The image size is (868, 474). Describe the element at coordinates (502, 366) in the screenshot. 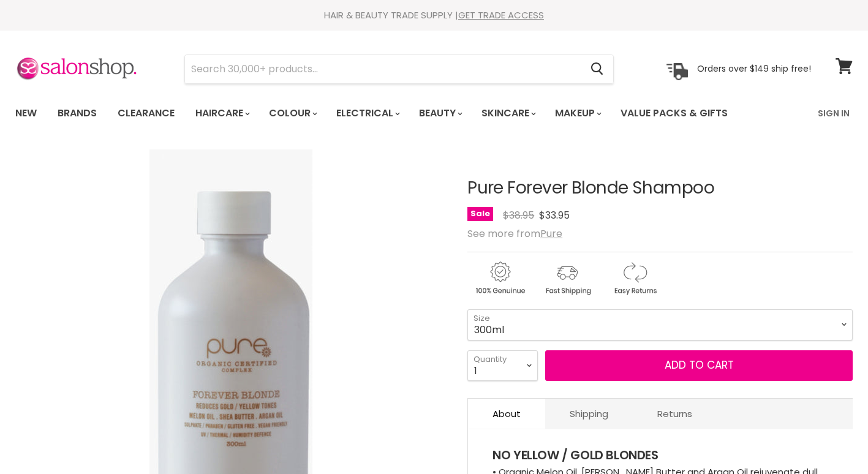

I see `select: Quantity` at that location.